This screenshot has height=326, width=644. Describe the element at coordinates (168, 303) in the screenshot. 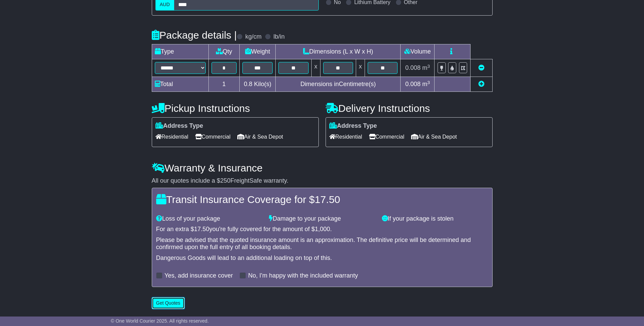

I see `button: Get Quotes` at that location.